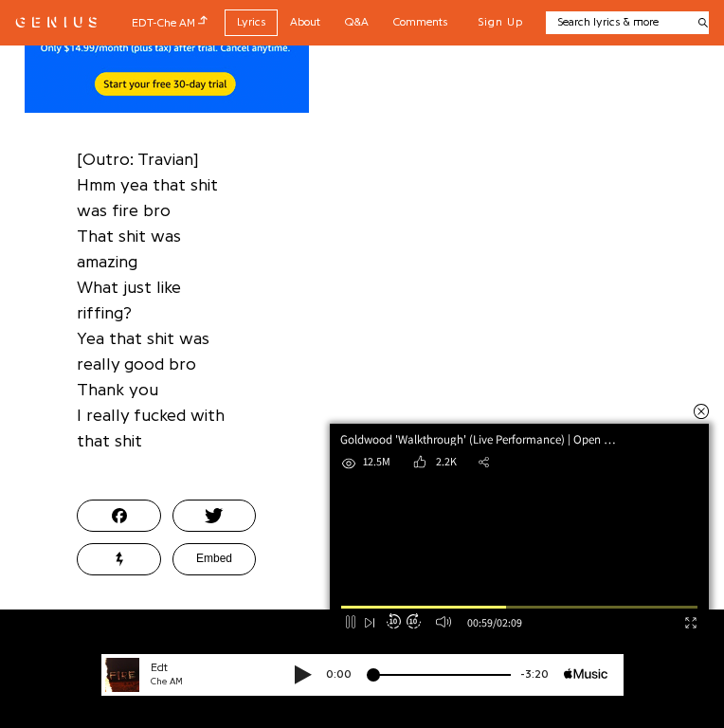  What do you see at coordinates (118, 516) in the screenshot?
I see `button: Post this Song on Facebook` at bounding box center [118, 516].